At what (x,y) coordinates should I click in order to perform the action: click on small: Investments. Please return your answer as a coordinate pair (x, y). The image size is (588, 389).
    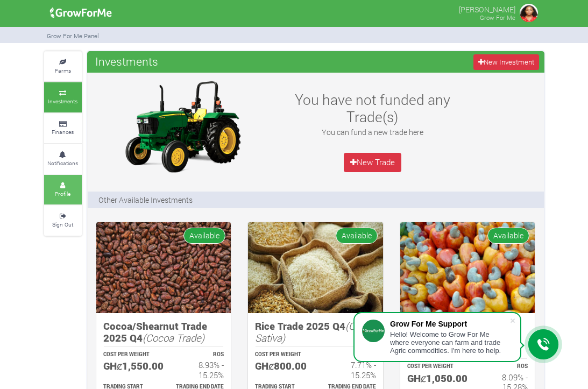
    Looking at the image, I should click on (63, 101).